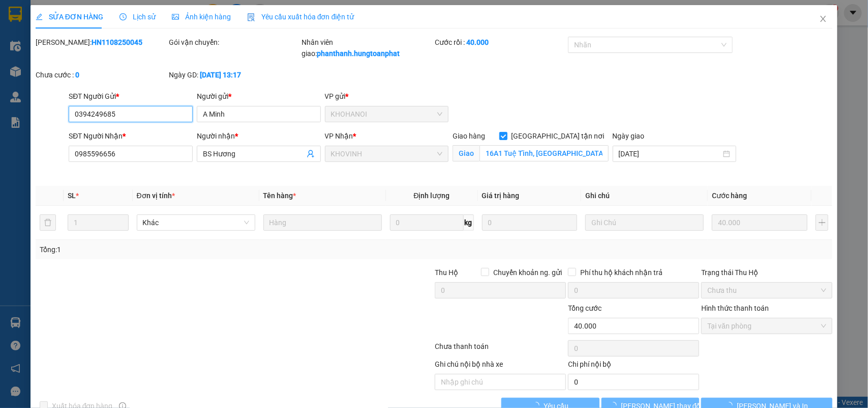  I want to click on span: kg, so click(469, 222).